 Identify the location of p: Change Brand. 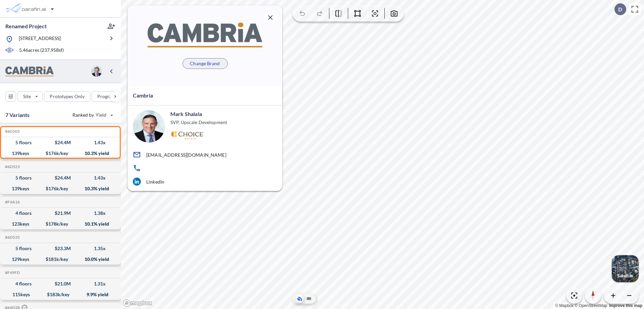
(205, 63).